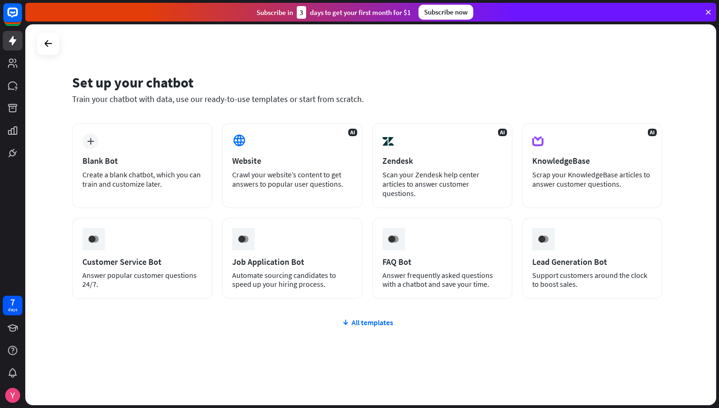 The image size is (719, 408). What do you see at coordinates (13, 310) in the screenshot?
I see `div: days` at bounding box center [13, 310].